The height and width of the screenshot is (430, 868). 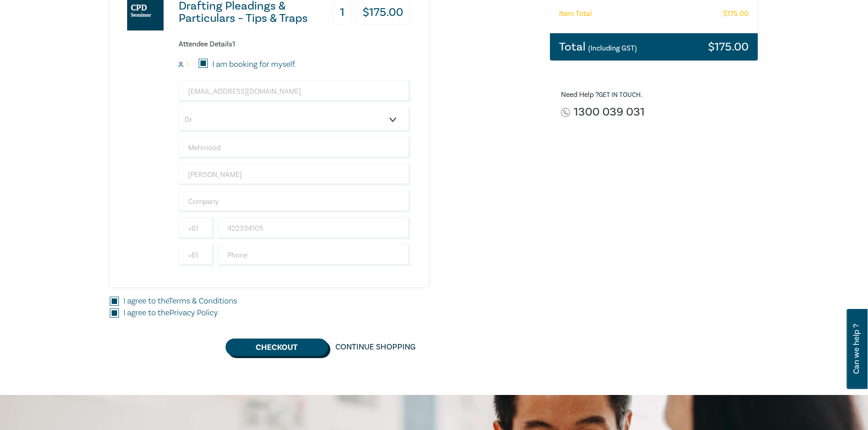 What do you see at coordinates (314, 255) in the screenshot?
I see `input: Phone` at bounding box center [314, 255].